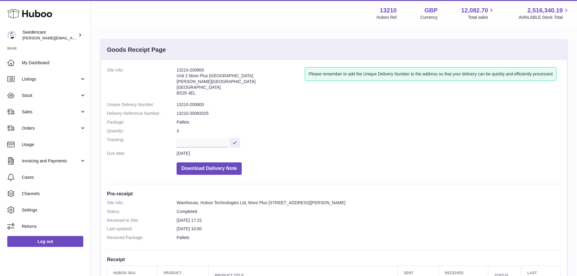  I want to click on a: Log out, so click(45, 242).